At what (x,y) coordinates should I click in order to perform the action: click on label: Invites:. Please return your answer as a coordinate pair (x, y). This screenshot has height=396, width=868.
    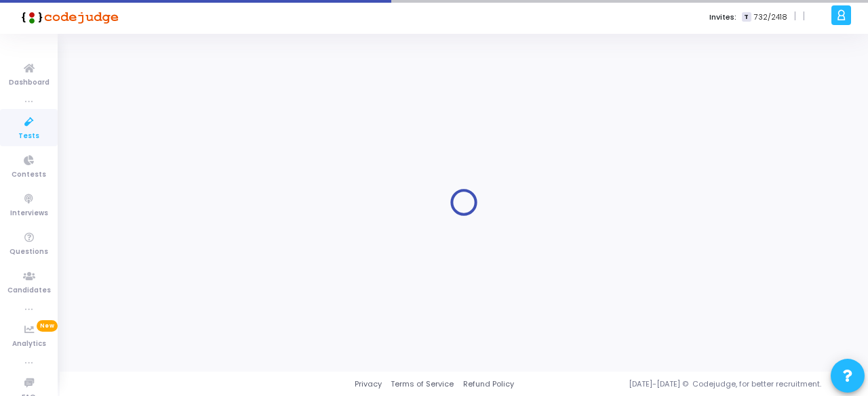
    Looking at the image, I should click on (722, 17).